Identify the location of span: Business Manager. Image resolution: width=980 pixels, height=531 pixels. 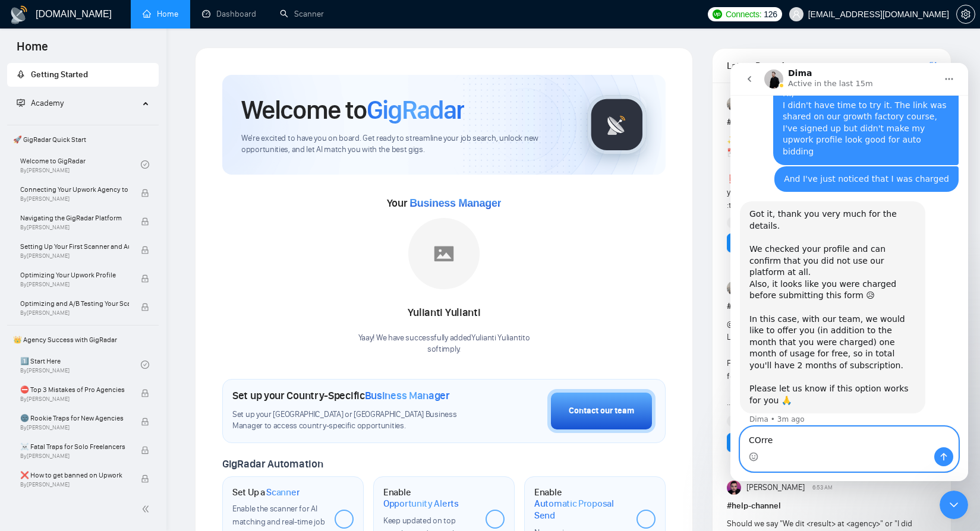
(407, 396).